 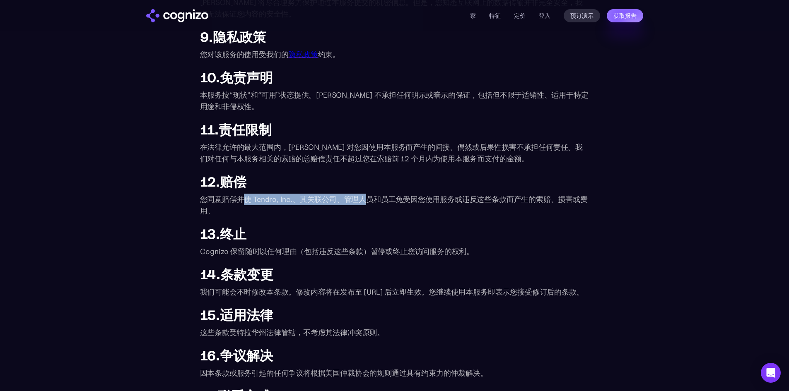 I want to click on img: cognizo 徽标, so click(x=177, y=16).